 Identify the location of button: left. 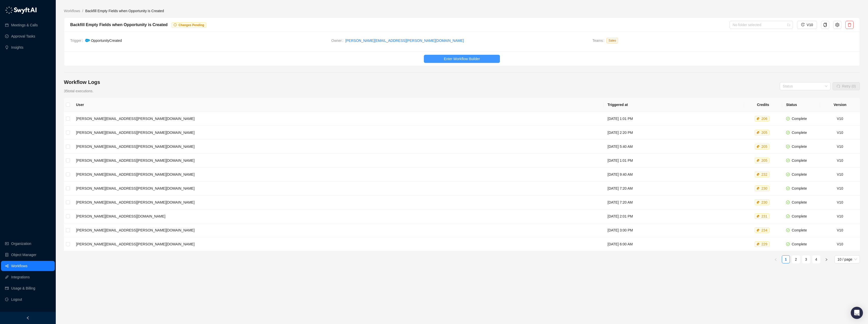
(775, 259).